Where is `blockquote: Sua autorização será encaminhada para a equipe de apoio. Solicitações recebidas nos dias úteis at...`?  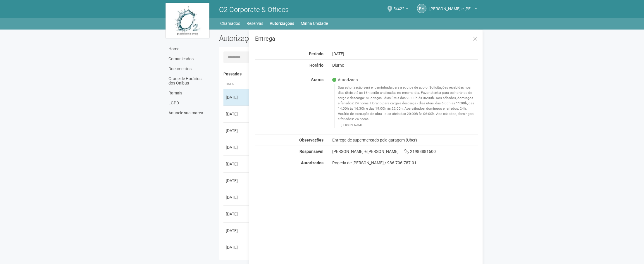
blockquote: Sua autorização será encaminhada para a equipe de apoio. Solicitações recebidas nos dias úteis at... is located at coordinates (406, 106).